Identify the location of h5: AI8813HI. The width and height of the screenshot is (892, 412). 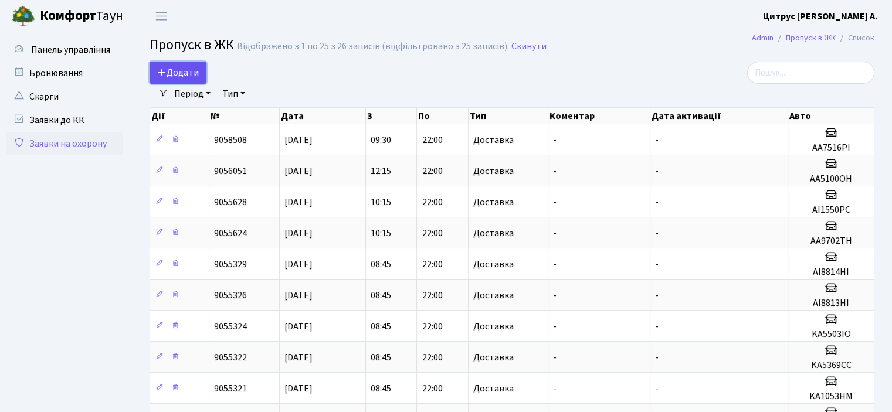
(831, 303).